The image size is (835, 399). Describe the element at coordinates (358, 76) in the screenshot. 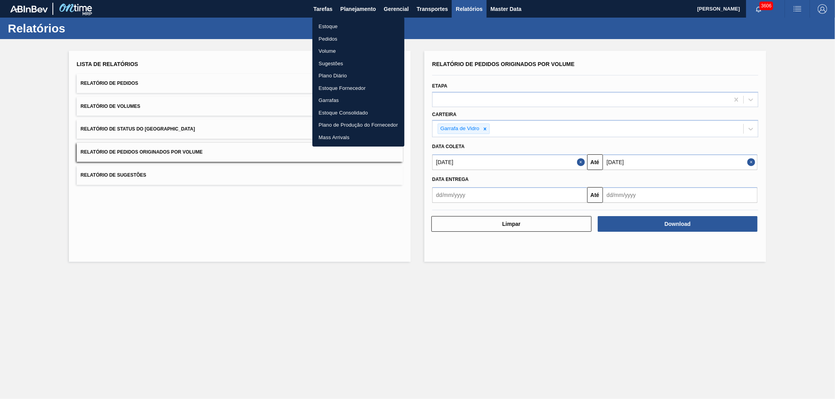

I see `li: Plano Diário` at that location.